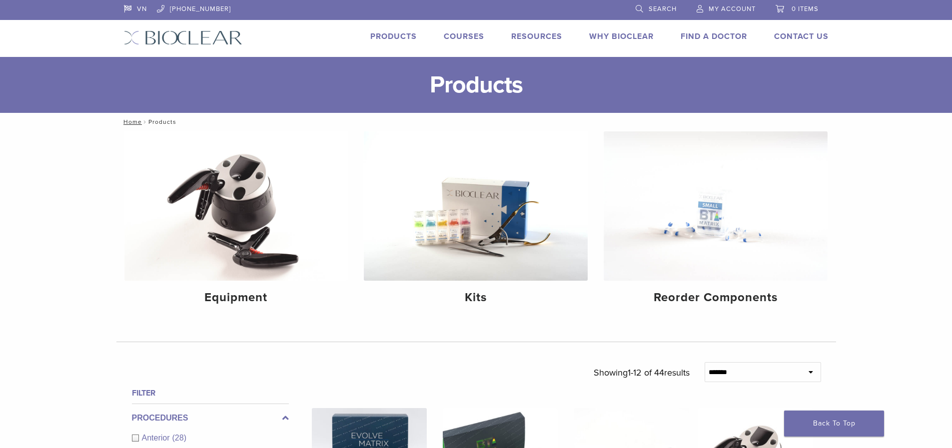 The height and width of the screenshot is (448, 952). What do you see at coordinates (642, 373) in the screenshot?
I see `p: Showing results` at bounding box center [642, 373].